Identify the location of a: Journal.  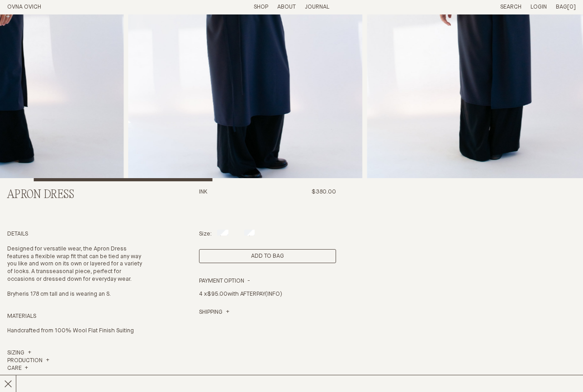
(317, 7).